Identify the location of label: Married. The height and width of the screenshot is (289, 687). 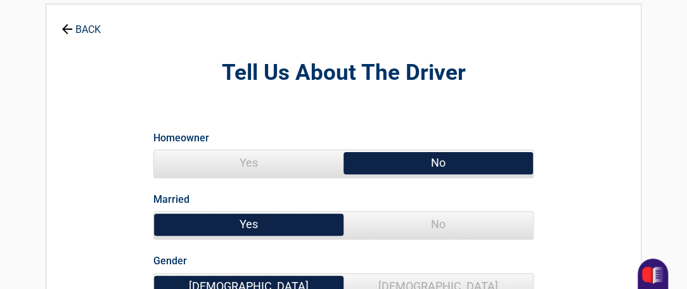
(171, 199).